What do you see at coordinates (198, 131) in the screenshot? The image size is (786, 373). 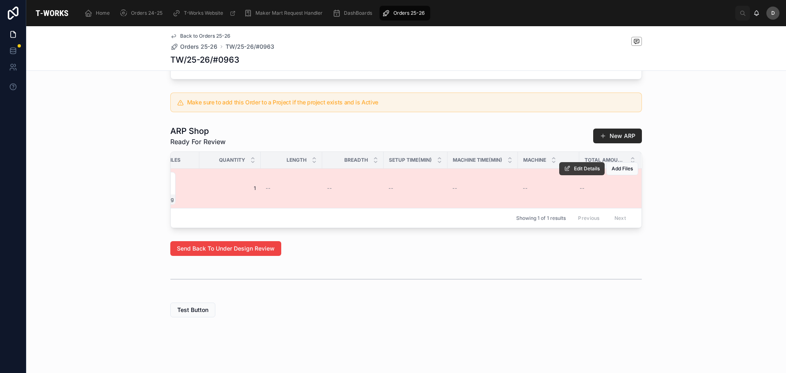 I see `h1: ARP Shop` at bounding box center [198, 131].